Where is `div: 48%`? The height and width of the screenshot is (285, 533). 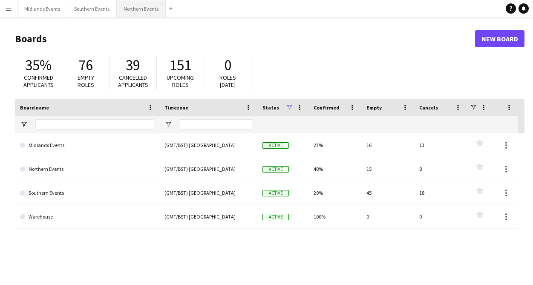 div: 48% is located at coordinates (335, 169).